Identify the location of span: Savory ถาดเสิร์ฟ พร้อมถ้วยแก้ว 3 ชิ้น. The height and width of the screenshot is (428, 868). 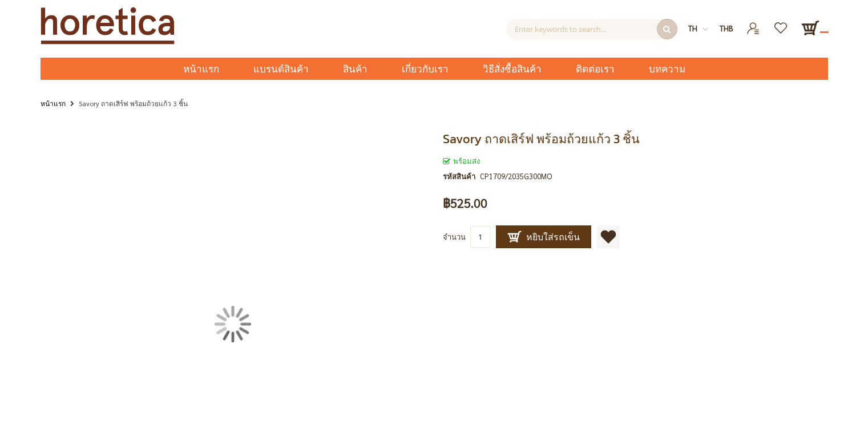
(541, 139).